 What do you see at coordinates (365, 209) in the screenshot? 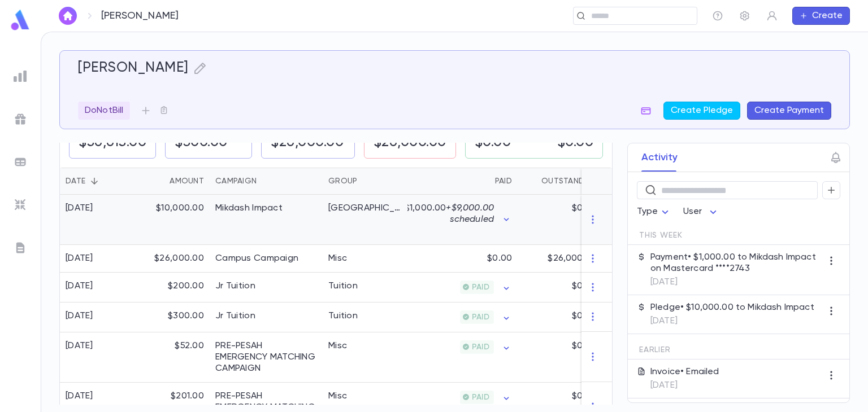
I see `div: Jerusalem` at bounding box center [365, 209].